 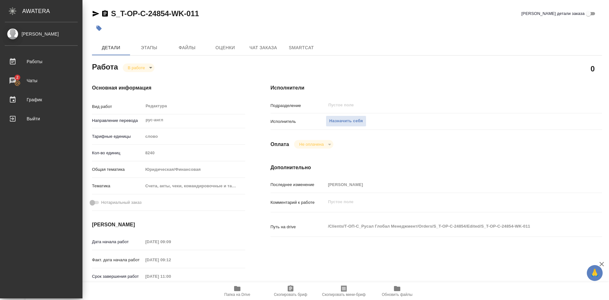 I want to click on span: Чат заказа, so click(x=263, y=48).